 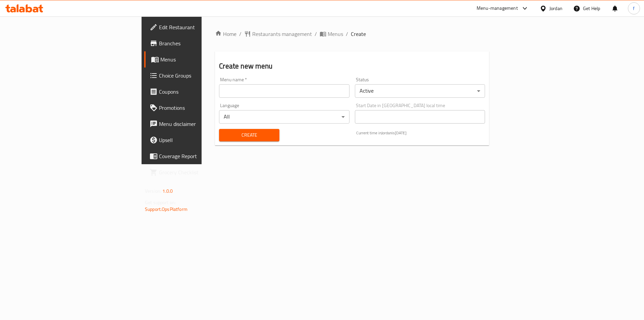 What do you see at coordinates (197, 124) in the screenshot?
I see `a: Menu disclaimer` at bounding box center [197, 124].